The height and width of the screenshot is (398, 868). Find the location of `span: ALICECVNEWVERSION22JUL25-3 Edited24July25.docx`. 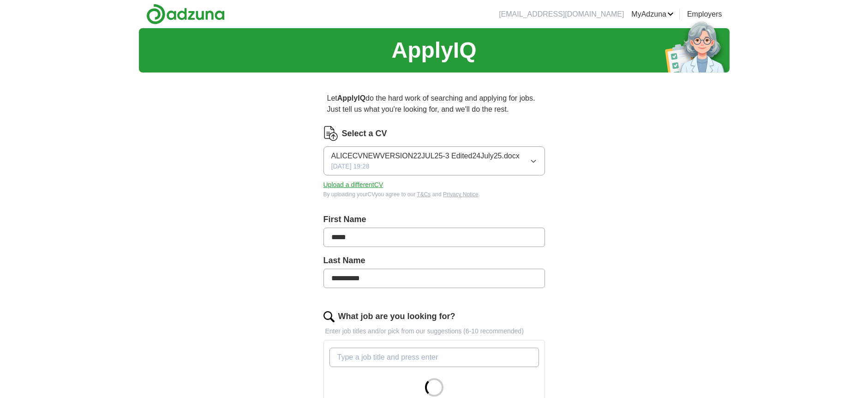

span: ALICECVNEWVERSION22JUL25-3 Edited24July25.docx is located at coordinates (425, 156).